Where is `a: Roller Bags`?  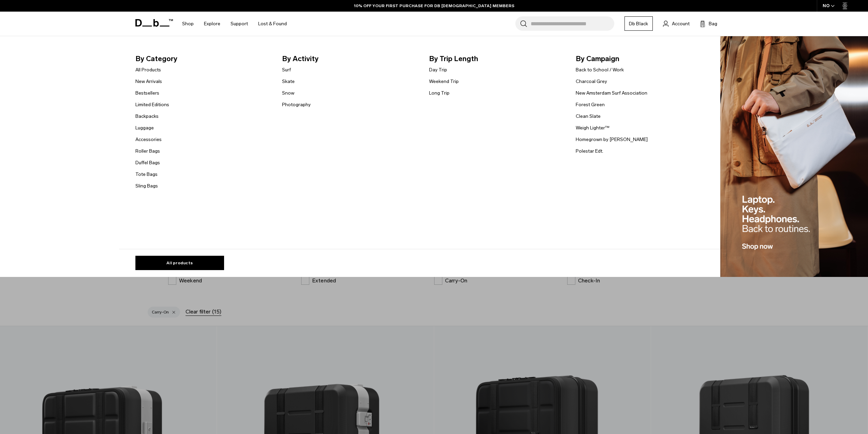 a: Roller Bags is located at coordinates (147, 151).